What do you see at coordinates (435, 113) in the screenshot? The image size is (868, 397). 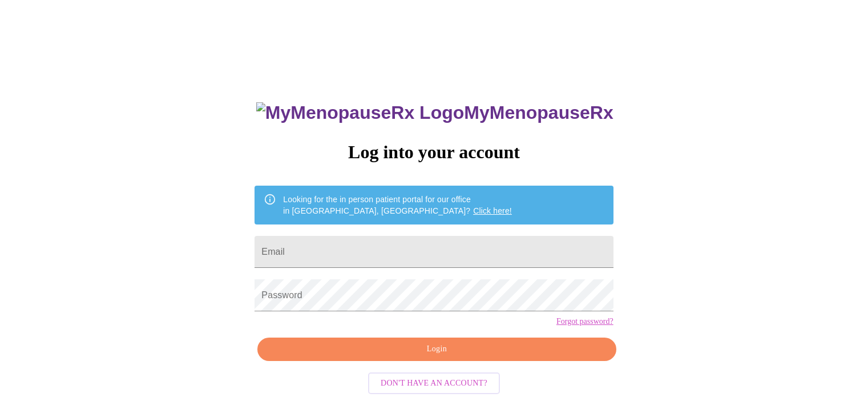 I see `h3: MyMenopauseRx` at bounding box center [435, 113].